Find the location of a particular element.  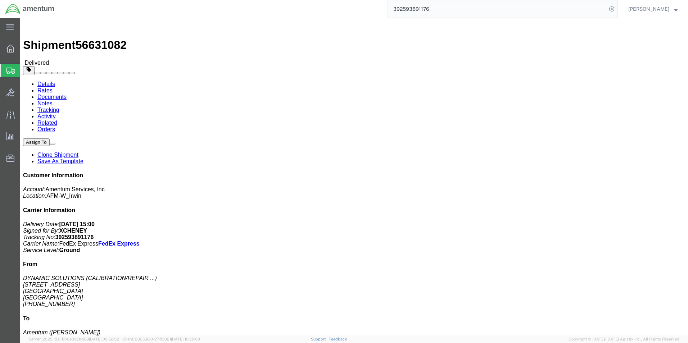

input: Search for shipment number, reference number is located at coordinates (498, 9).